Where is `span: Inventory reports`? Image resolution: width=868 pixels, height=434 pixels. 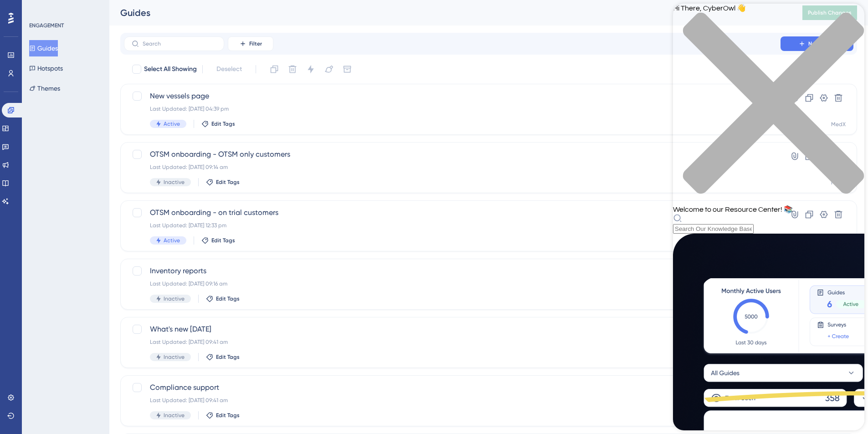 span: Inventory reports is located at coordinates (452, 272).